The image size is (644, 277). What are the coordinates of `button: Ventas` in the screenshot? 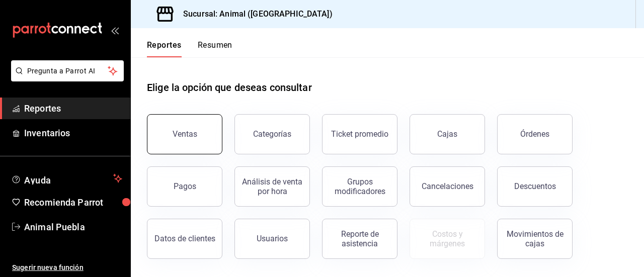 It's located at (185, 134).